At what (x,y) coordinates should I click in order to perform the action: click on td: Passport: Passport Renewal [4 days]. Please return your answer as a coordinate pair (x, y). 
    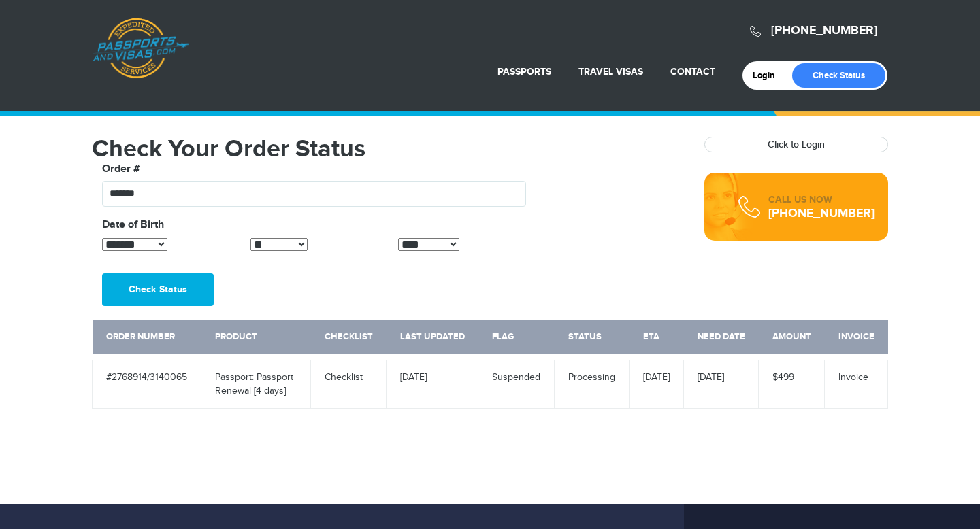
    Looking at the image, I should click on (256, 383).